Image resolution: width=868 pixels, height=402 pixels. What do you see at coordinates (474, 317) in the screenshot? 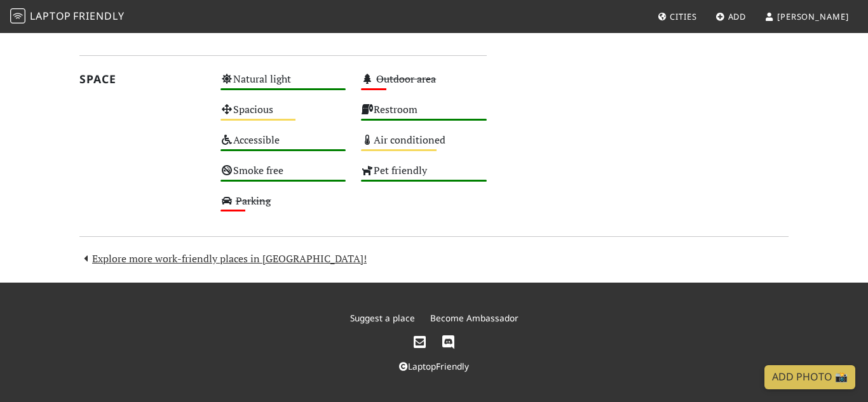
I see `a: Become Ambassador` at bounding box center [474, 317].